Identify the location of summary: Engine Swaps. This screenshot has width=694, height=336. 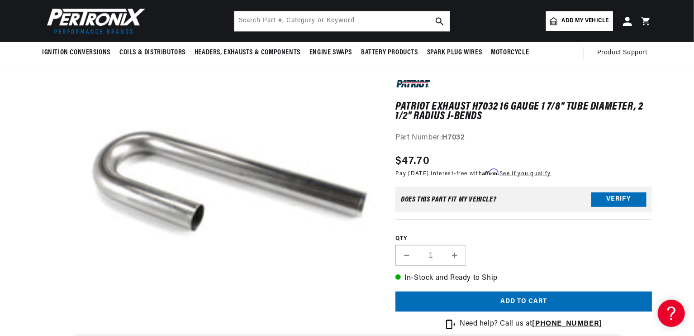
(331, 53).